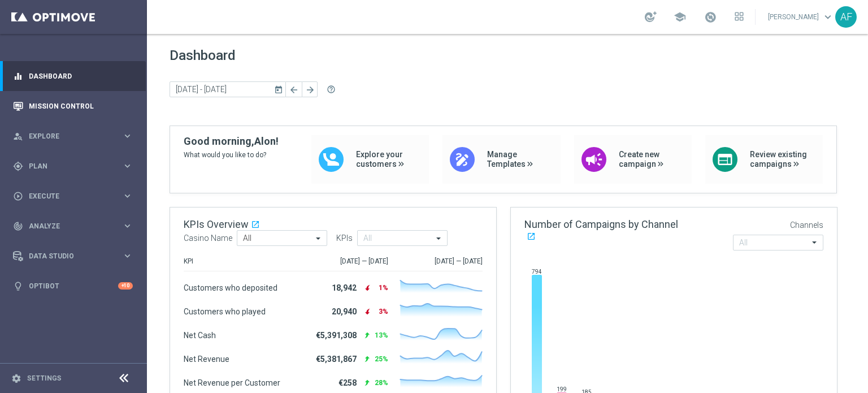  I want to click on div: Analyze, so click(67, 226).